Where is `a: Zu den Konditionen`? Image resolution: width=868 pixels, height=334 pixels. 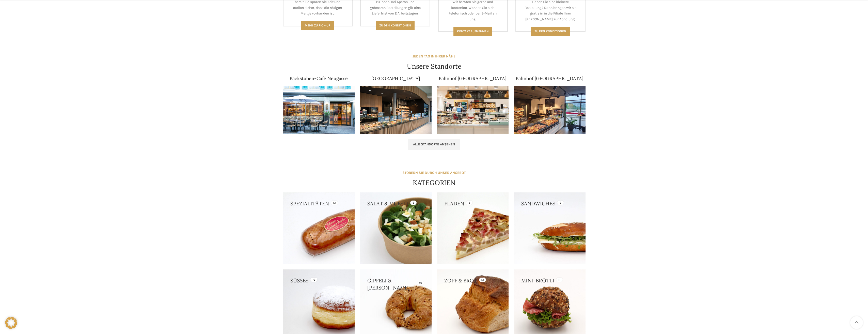 a: Zu den Konditionen is located at coordinates (395, 26).